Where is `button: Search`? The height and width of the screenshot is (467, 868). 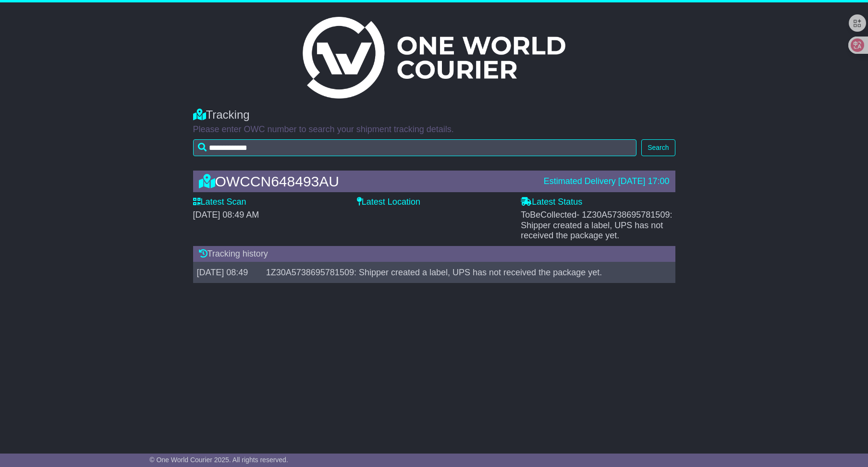
button: Search is located at coordinates (659, 148).